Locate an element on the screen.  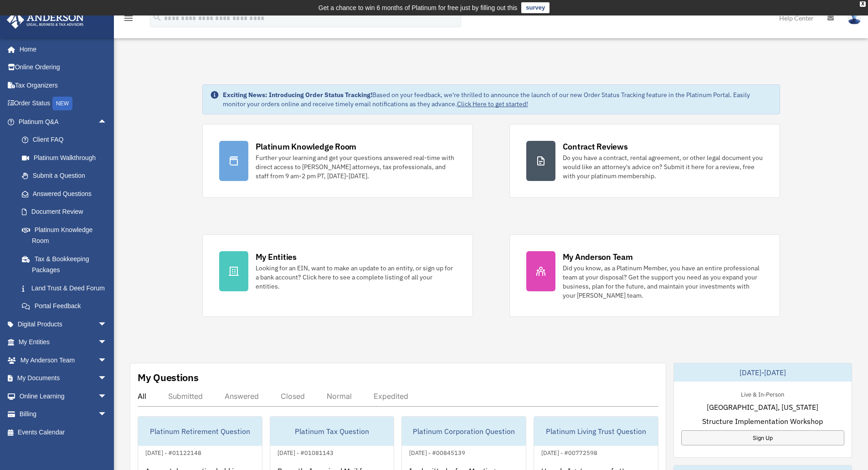
div: All is located at coordinates (142, 396).